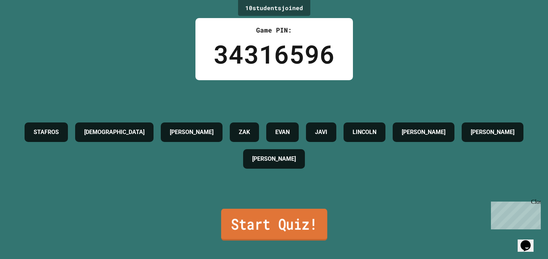  What do you see at coordinates (364, 132) in the screenshot?
I see `h4: LINCOLN` at bounding box center [364, 132].